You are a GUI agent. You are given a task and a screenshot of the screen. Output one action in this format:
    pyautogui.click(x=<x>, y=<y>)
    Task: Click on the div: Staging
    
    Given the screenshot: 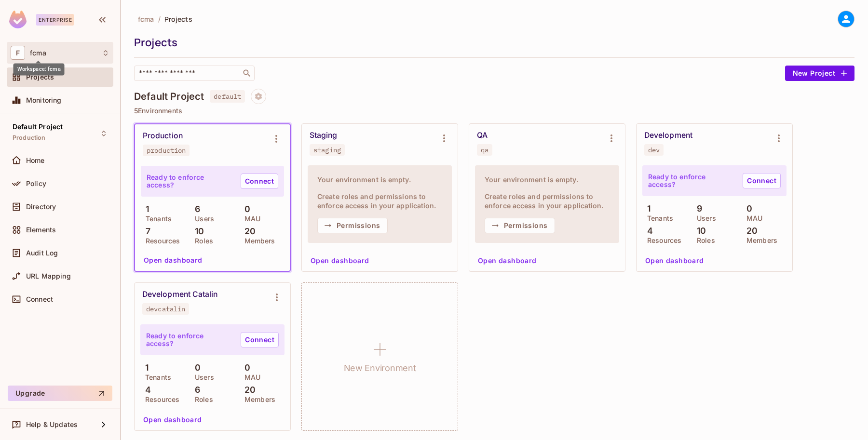 What is the action you would take?
    pyautogui.click(x=324, y=135)
    